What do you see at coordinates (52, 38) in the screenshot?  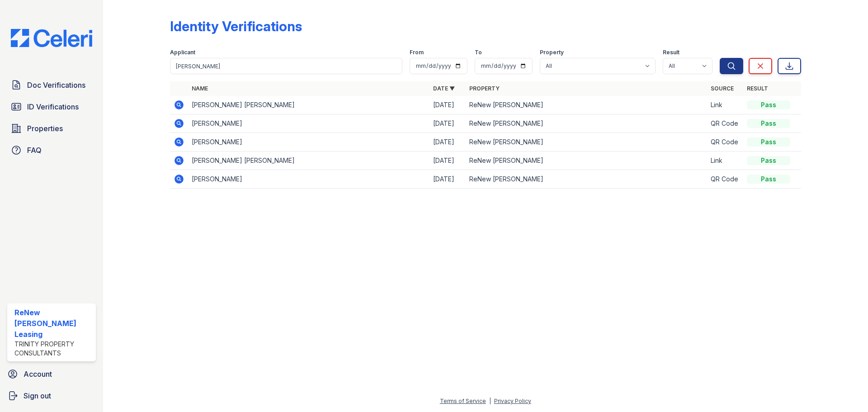 I see `img: CE_Logo_Blue-a8612792a0a2168367f1c8372b55b34899dd931a85d93a1a3d3e32e68fde9ad4.png` at bounding box center [52, 38].